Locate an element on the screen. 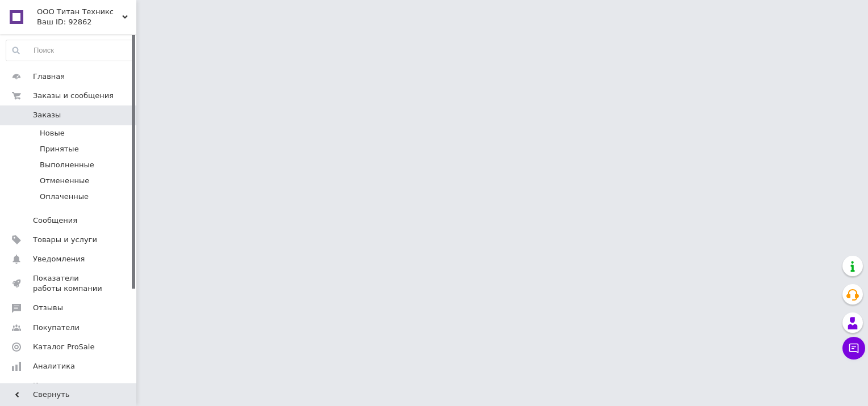 This screenshot has height=406, width=868. span: ООО Титан Техникс is located at coordinates (79, 12).